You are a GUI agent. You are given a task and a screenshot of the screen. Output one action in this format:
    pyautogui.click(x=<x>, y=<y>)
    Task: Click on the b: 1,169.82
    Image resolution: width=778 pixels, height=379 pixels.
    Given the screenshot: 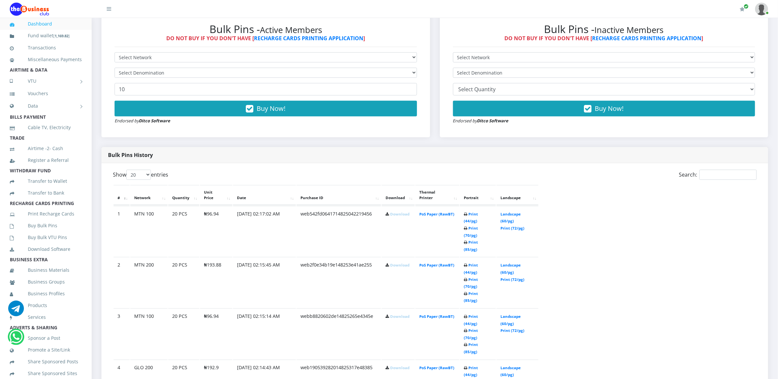 What is the action you would take?
    pyautogui.click(x=62, y=36)
    